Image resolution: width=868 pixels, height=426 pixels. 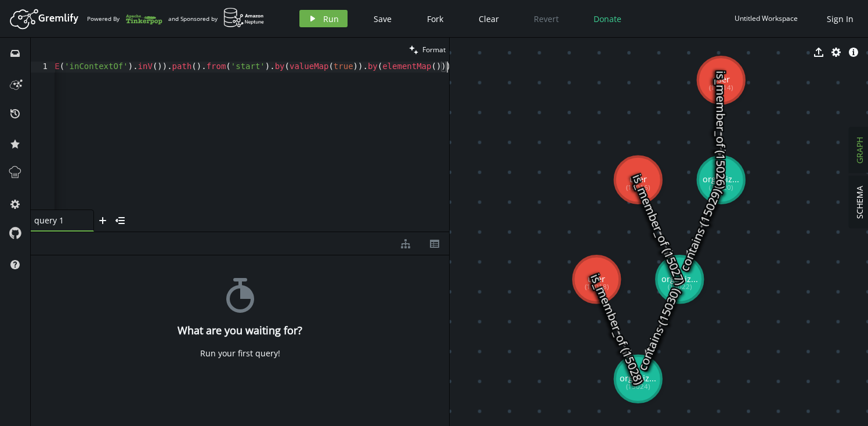 I want to click on img: AWS Neptune, so click(x=244, y=18).